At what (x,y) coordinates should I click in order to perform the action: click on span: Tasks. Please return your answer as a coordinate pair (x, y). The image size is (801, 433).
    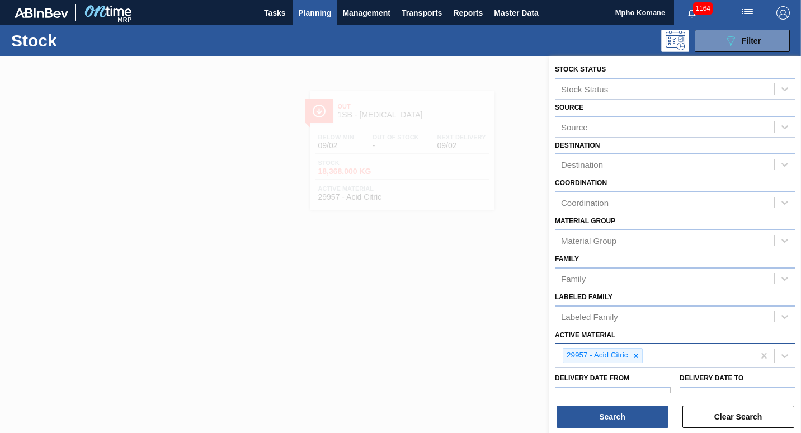
    Looking at the image, I should click on (275, 13).